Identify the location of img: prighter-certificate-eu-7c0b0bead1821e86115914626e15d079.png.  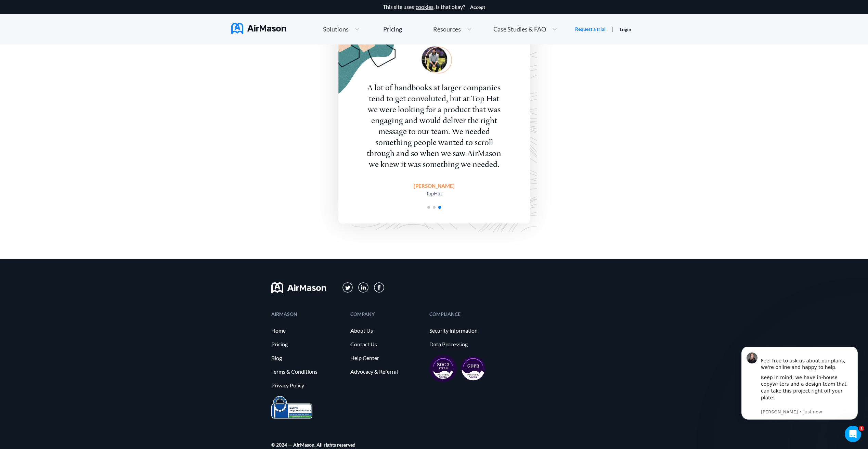
(292, 407).